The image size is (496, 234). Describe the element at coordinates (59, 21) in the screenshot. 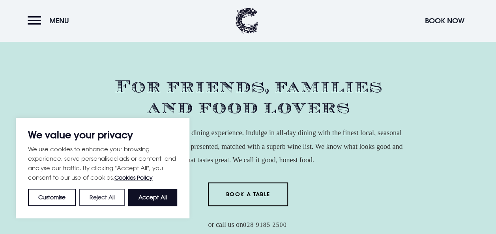

I see `span: Menu` at that location.